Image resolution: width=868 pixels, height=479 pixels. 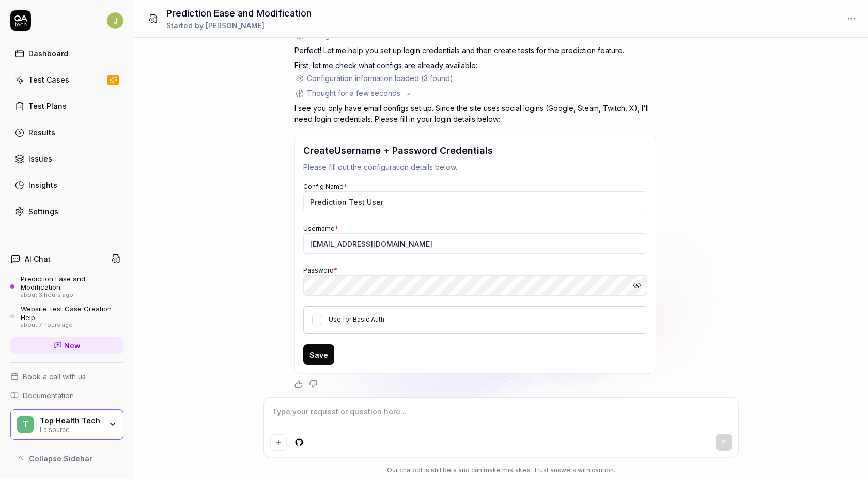 I want to click on h4: AI Chat, so click(x=38, y=258).